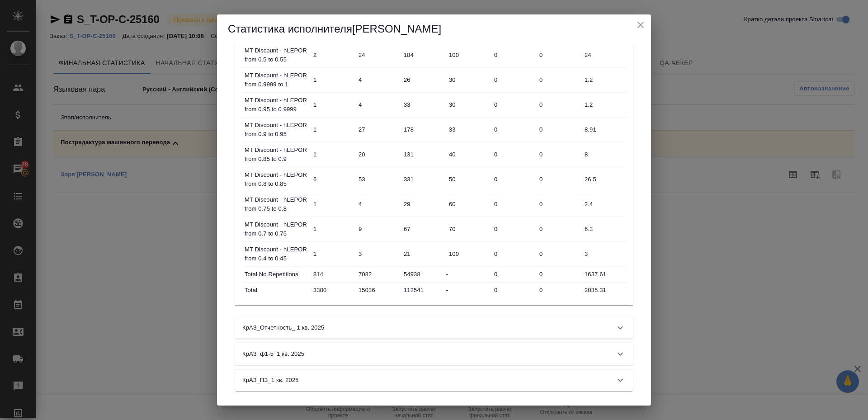  Describe the element at coordinates (276, 55) in the screenshot. I see `p: MT Discount - hLEPOR from 0.5 to 0.55` at that location.